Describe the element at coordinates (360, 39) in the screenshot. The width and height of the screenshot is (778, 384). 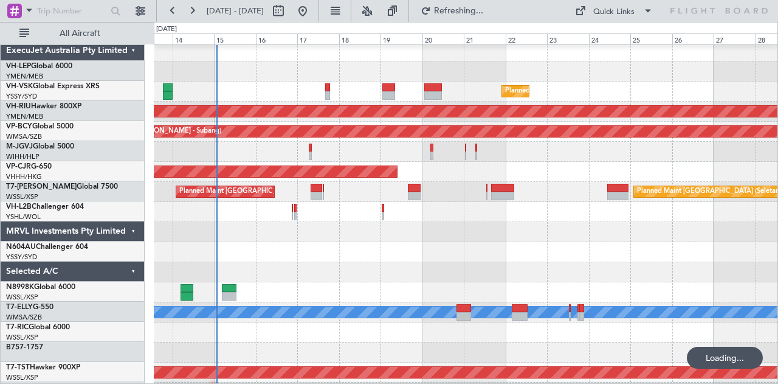
I see `div: 18` at that location.